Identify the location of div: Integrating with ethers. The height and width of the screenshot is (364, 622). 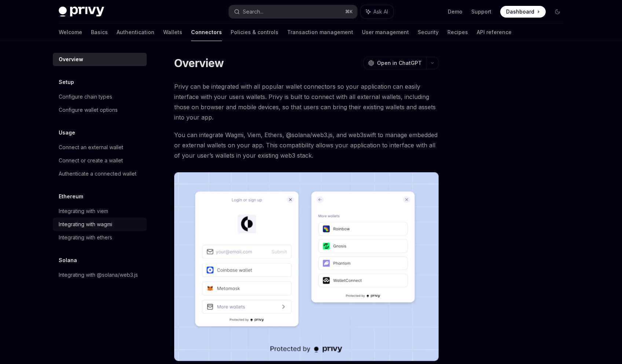
(85, 238).